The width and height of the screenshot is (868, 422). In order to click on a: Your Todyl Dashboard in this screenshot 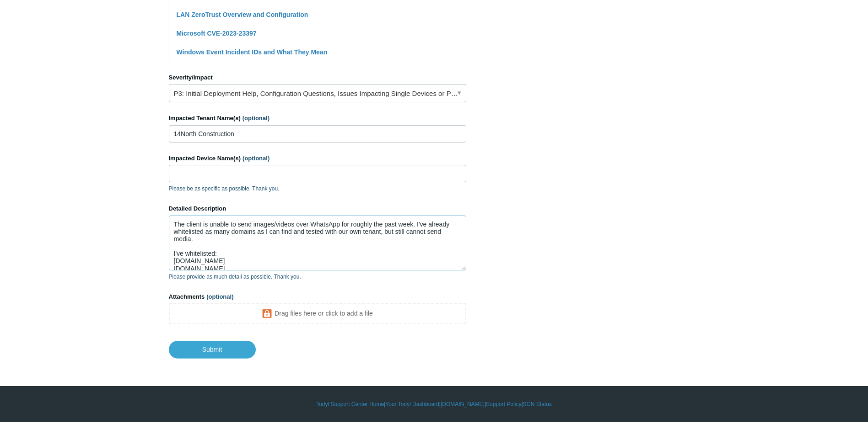, I will do `click(412, 405)`.